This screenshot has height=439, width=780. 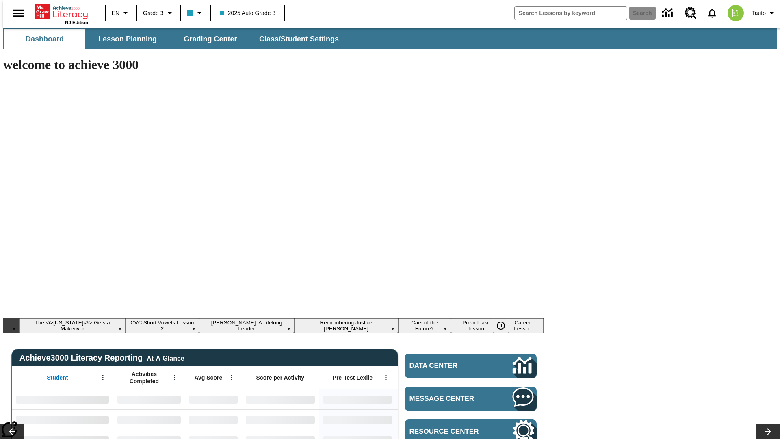 What do you see at coordinates (144, 377) in the screenshot?
I see `span: Activities Completed` at bounding box center [144, 377].